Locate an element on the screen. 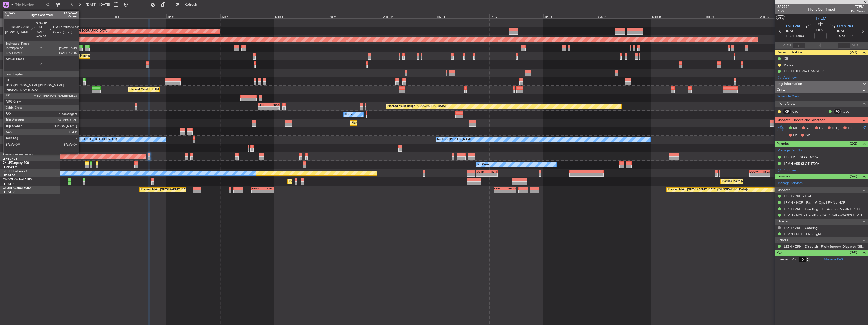 The width and height of the screenshot is (868, 325). span: G-GAAL is located at coordinates (8, 38).